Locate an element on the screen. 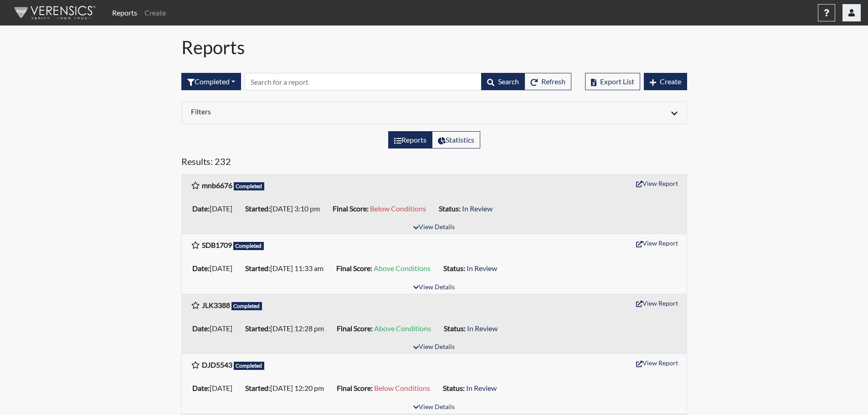  b: SDB1709 is located at coordinates (217, 245).